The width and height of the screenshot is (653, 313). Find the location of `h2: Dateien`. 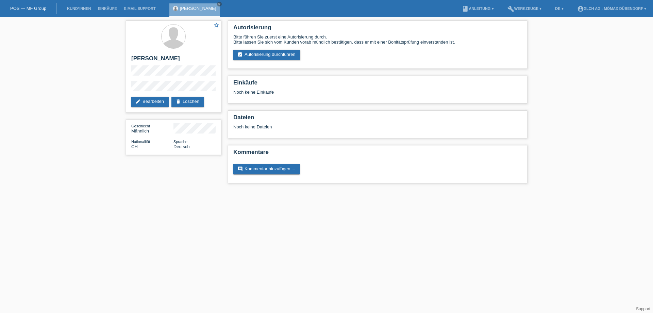

h2: Dateien is located at coordinates (378, 119).